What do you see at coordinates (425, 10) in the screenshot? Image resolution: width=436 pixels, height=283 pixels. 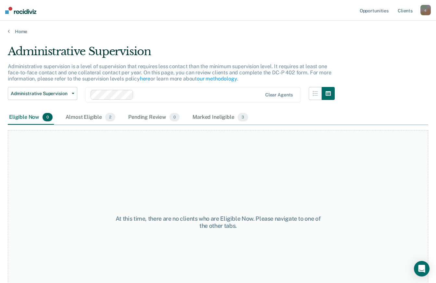 I see `button: c` at bounding box center [425, 10].